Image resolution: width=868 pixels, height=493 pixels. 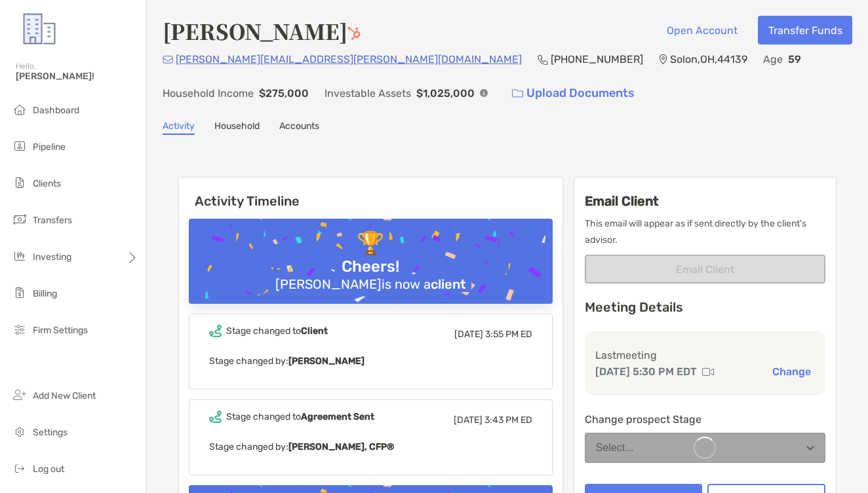 What do you see at coordinates (805, 30) in the screenshot?
I see `button: Transfer Funds` at bounding box center [805, 30].